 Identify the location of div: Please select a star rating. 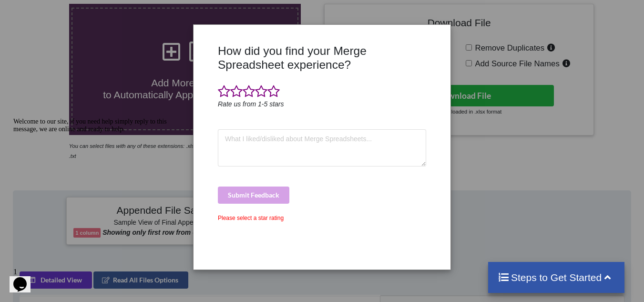
(322, 218).